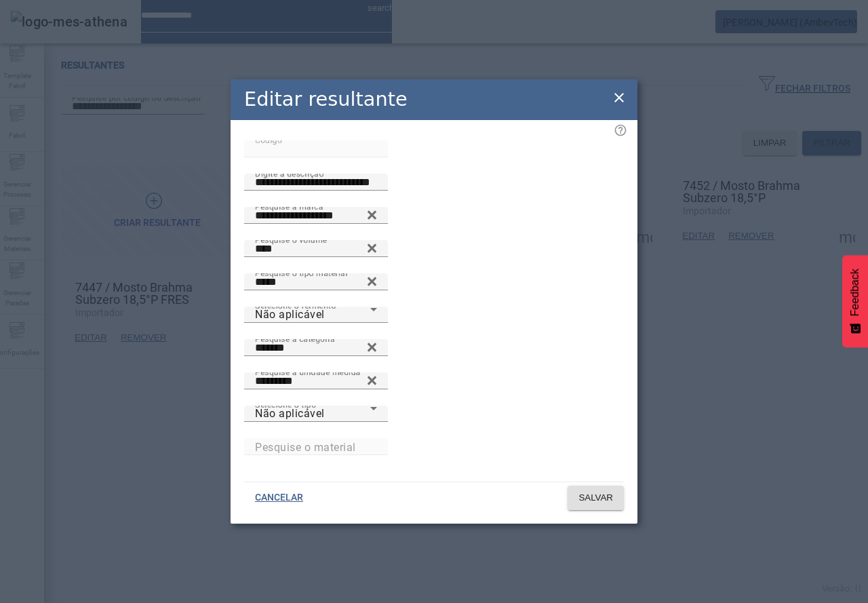 This screenshot has height=603, width=868. I want to click on button: SALVAR, so click(595, 498).